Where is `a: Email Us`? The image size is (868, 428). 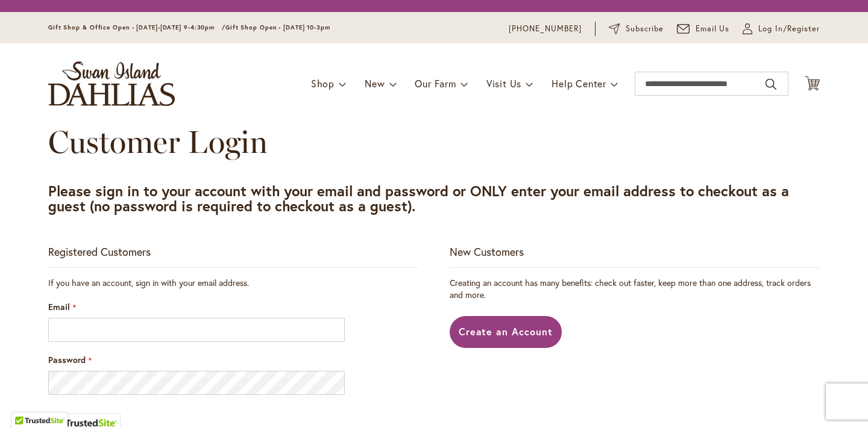 a: Email Us is located at coordinates (703, 29).